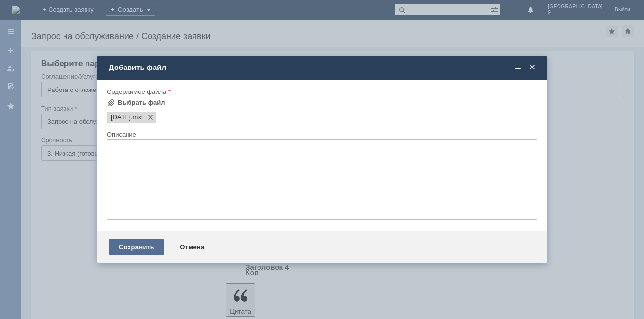 The image size is (644, 319). Describe the element at coordinates (321, 134) in the screenshot. I see `div: Описание` at that location.